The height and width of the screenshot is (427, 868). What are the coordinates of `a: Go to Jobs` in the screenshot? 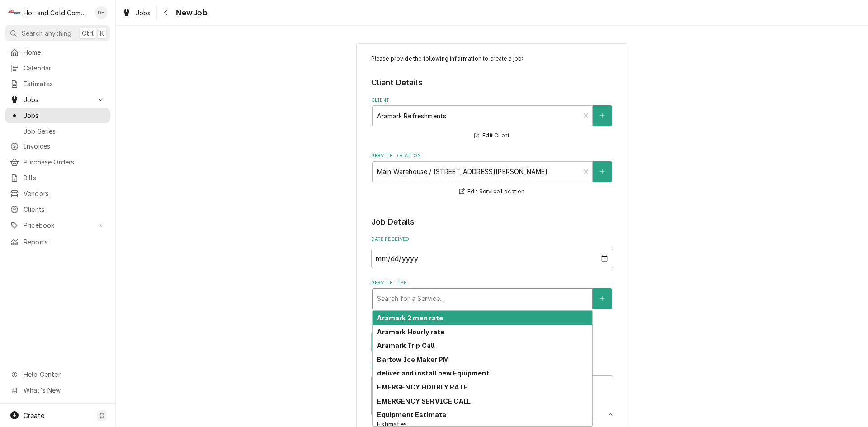 It's located at (57, 99).